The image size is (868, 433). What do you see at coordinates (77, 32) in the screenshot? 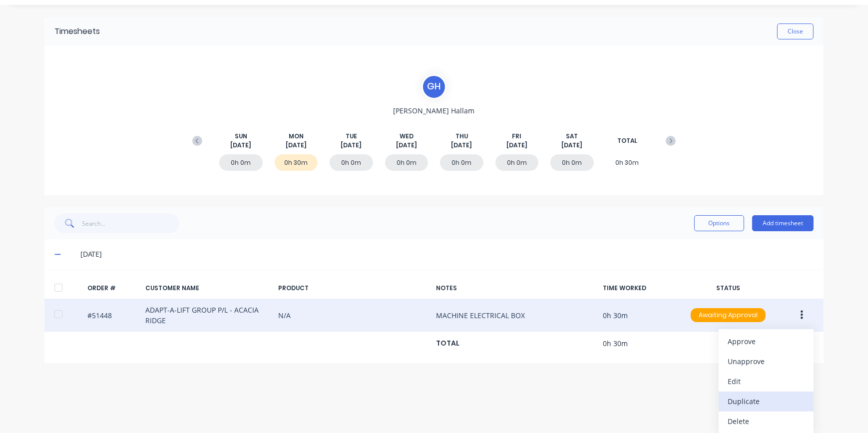
I see `div: Timesheets` at bounding box center [77, 32].